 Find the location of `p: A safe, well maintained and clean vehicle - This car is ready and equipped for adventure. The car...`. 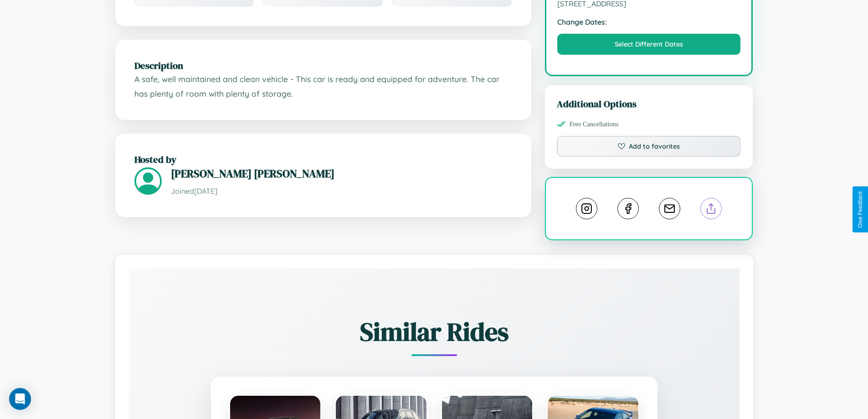

p: A safe, well maintained and clean vehicle - This car is ready and equipped for adventure. The car... is located at coordinates (323, 86).